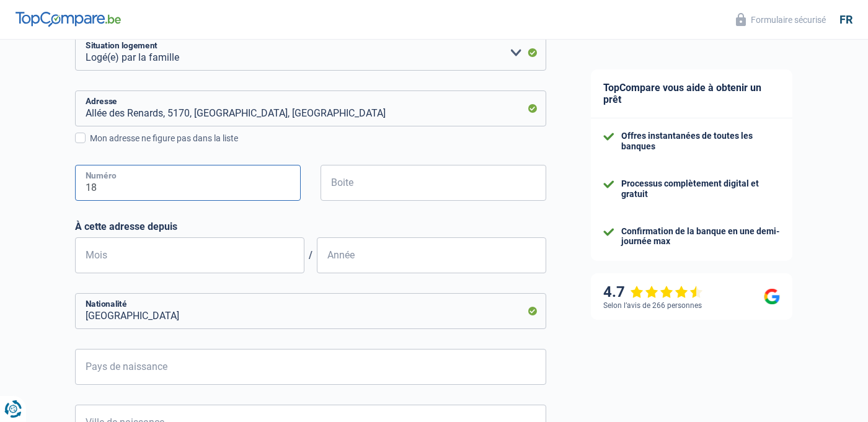 The image size is (868, 422). I want to click on div: Confirmation de la banque en une demi-journée max, so click(701, 237).